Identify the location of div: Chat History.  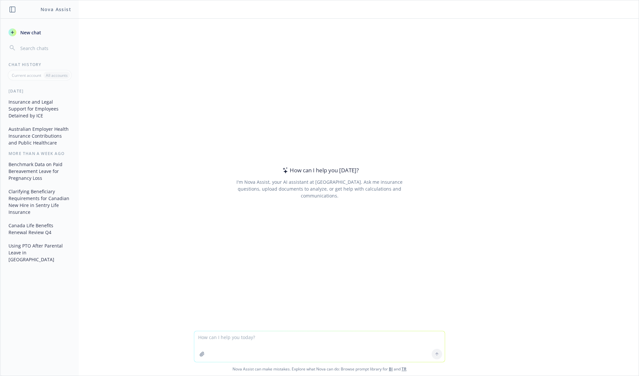
(40, 64).